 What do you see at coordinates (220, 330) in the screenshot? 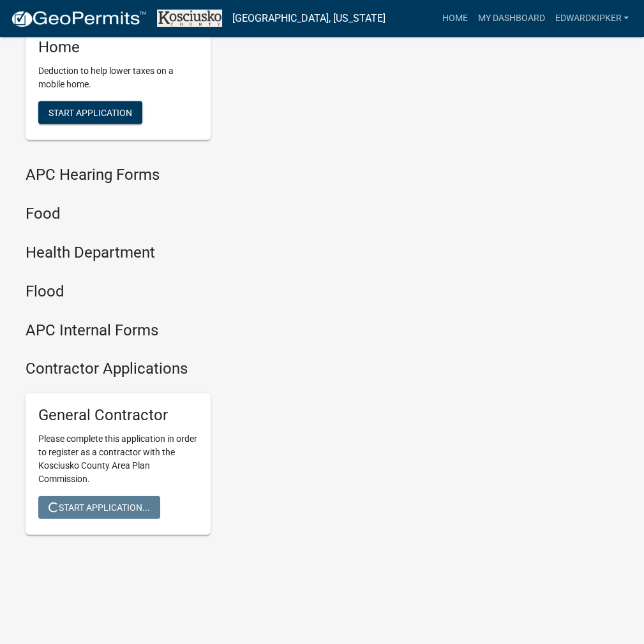
I see `h4: APC Internal Forms` at bounding box center [220, 330].